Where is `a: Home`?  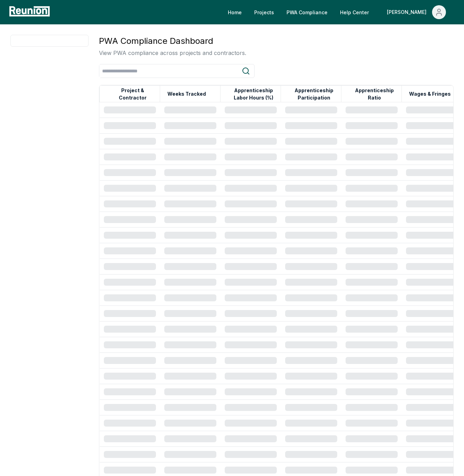 a: Home is located at coordinates (234, 12).